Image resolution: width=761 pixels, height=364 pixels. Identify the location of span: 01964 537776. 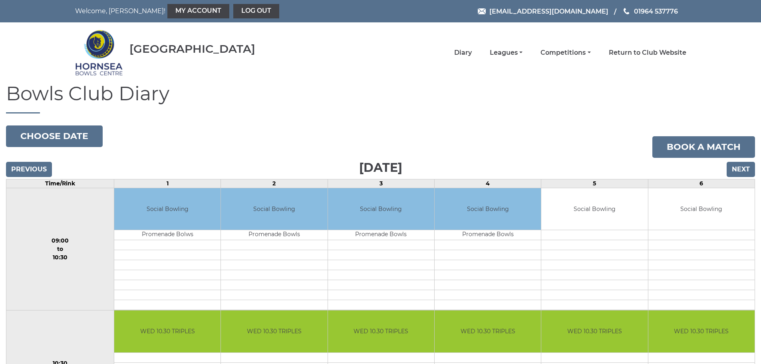
(656, 11).